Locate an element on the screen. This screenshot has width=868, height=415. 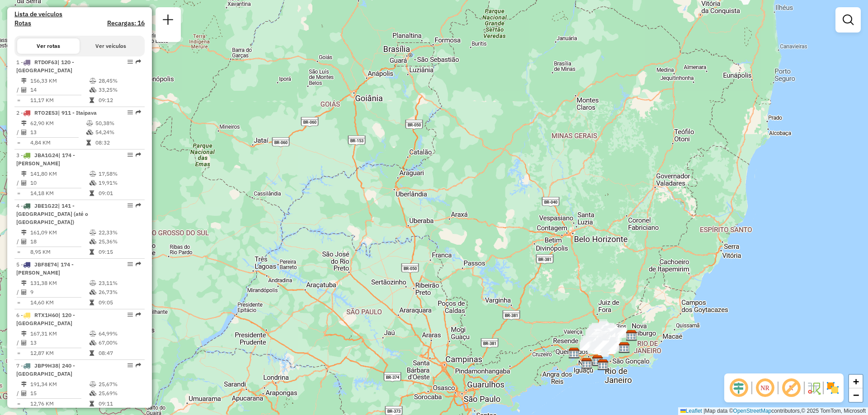
td: 25,69% is located at coordinates (119, 394).